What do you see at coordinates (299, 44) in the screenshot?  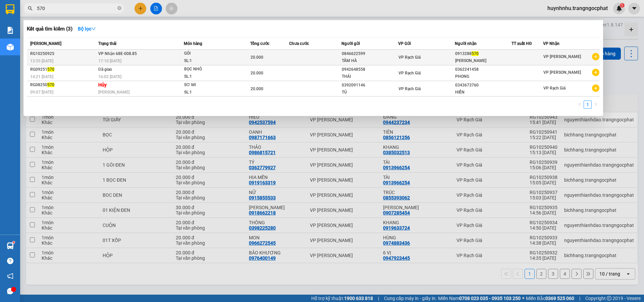 I see `span: Chưa cước` at bounding box center [299, 44].